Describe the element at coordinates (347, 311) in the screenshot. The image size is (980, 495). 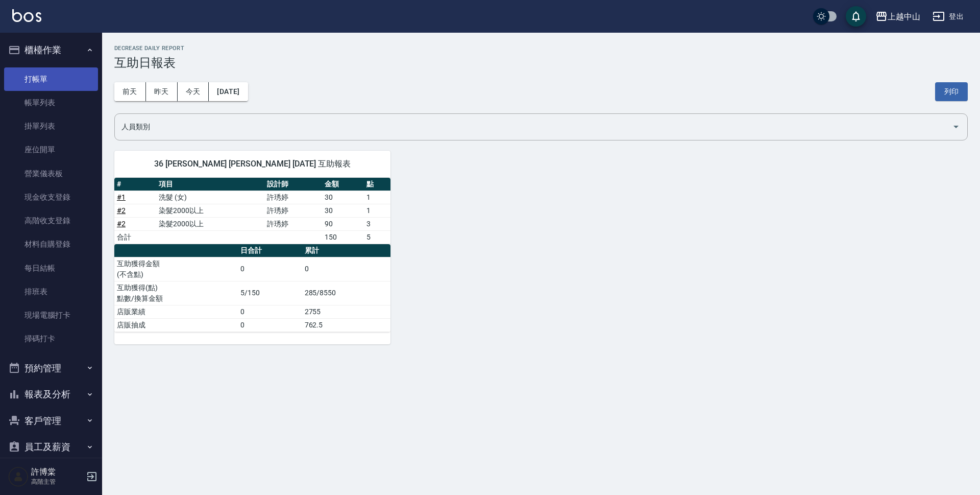
I see `td: 2755` at that location.